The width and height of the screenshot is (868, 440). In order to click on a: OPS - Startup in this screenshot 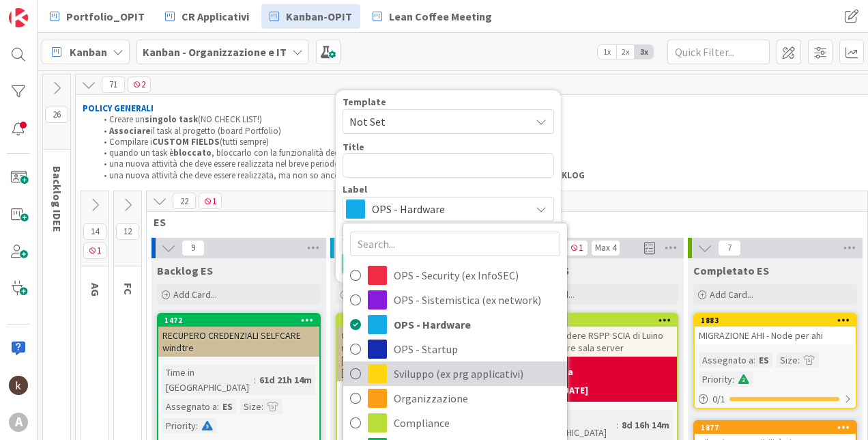, I will do `click(455, 349)`.